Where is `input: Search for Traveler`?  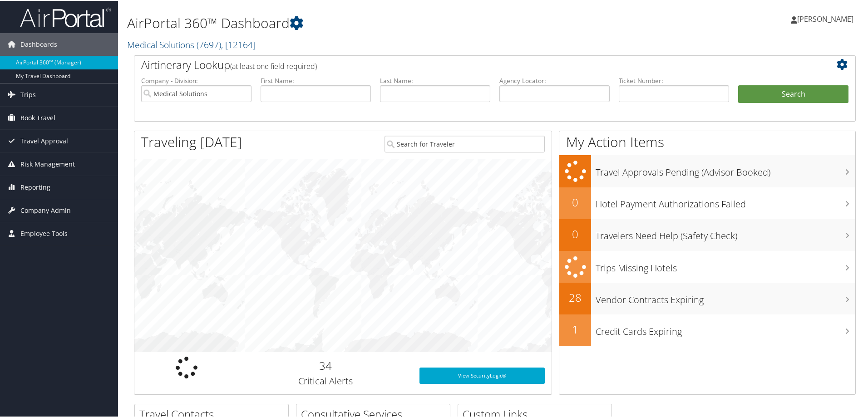 input: Search for Traveler is located at coordinates (465, 143).